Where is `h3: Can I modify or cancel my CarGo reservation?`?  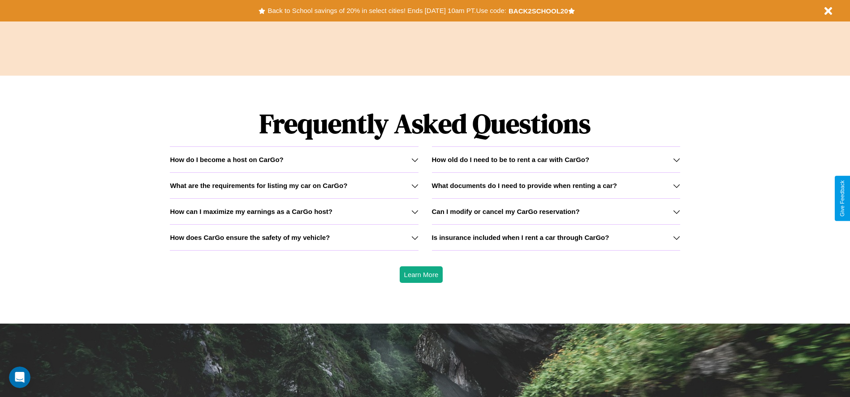
h3: Can I modify or cancel my CarGo reservation? is located at coordinates (506, 211).